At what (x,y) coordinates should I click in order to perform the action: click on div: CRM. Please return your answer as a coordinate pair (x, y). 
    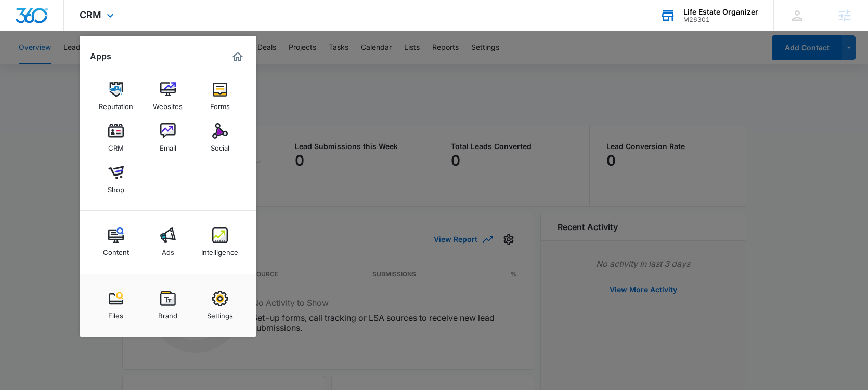
    Looking at the image, I should click on (116, 146).